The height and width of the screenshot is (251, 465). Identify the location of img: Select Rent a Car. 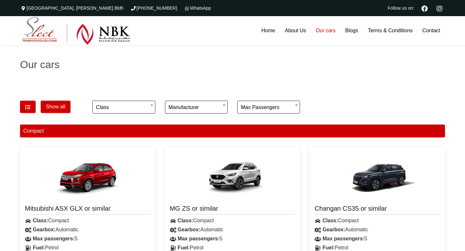
(76, 31).